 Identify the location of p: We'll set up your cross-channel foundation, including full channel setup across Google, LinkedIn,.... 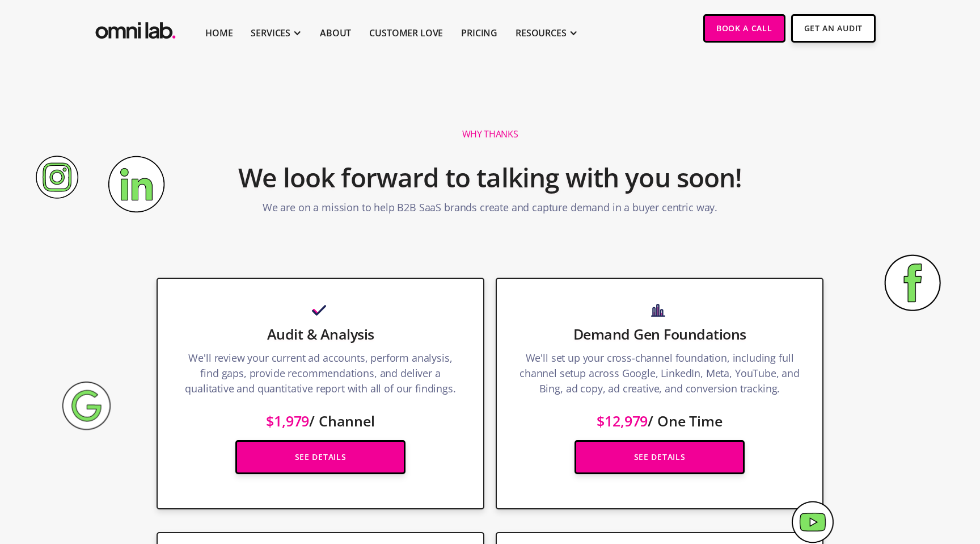
(660, 376).